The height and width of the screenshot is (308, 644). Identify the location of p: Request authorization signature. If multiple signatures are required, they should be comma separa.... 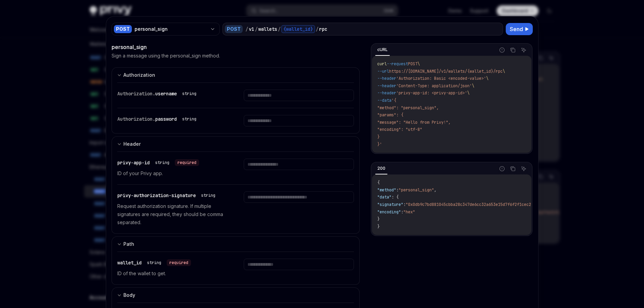
(172, 214).